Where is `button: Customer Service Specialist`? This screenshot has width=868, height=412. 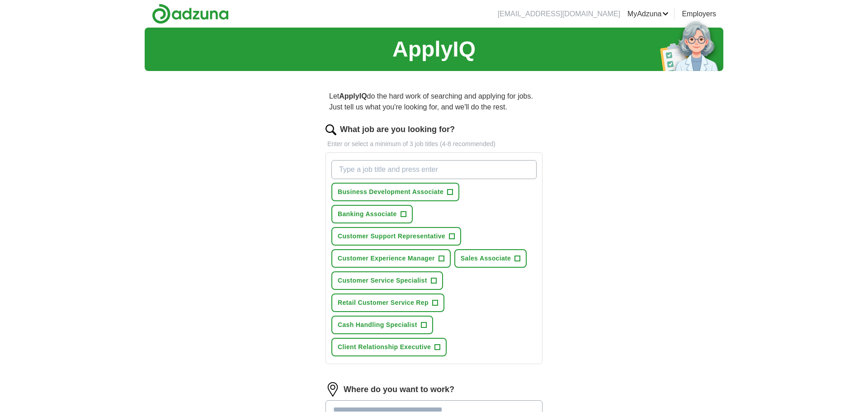 button: Customer Service Specialist is located at coordinates (387, 281).